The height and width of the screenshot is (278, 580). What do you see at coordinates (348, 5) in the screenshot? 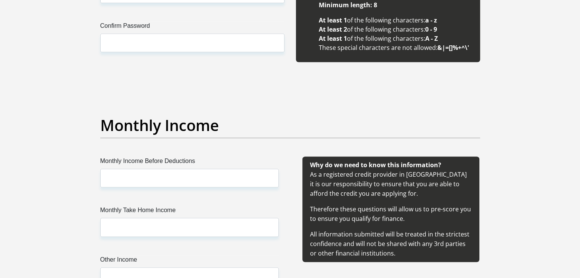
I see `b: Minimum length: 8` at bounding box center [348, 5].